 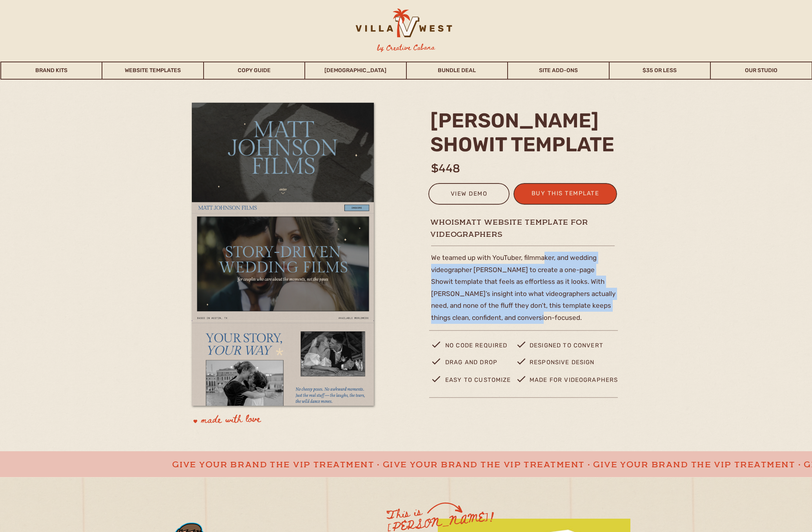 What do you see at coordinates (565, 195) in the screenshot?
I see `a: buy this template` at bounding box center [565, 195].